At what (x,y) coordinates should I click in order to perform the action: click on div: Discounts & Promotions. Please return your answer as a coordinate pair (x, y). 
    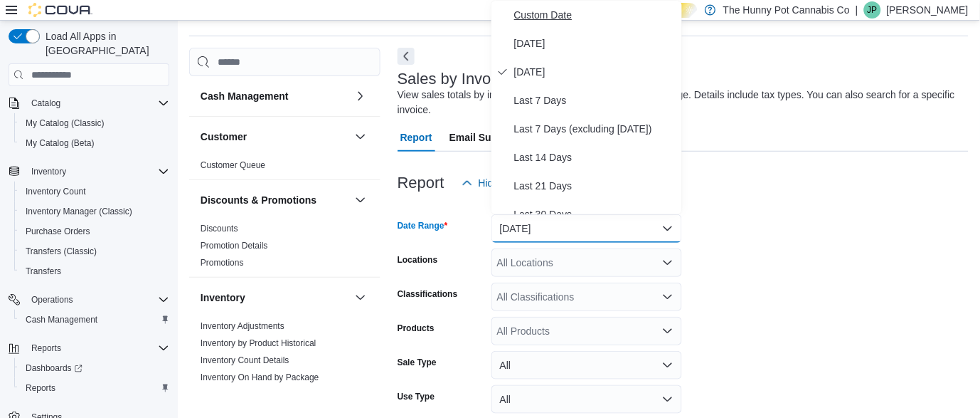
    Looking at the image, I should click on (285, 248).